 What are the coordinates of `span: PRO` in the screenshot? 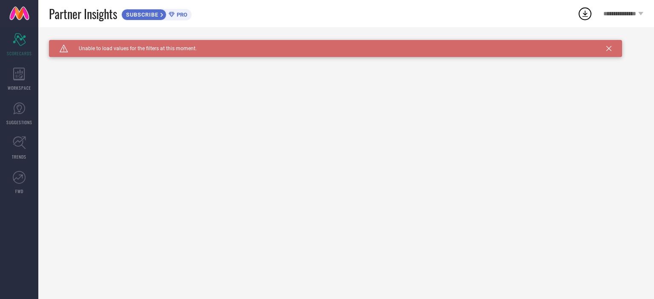 It's located at (181, 14).